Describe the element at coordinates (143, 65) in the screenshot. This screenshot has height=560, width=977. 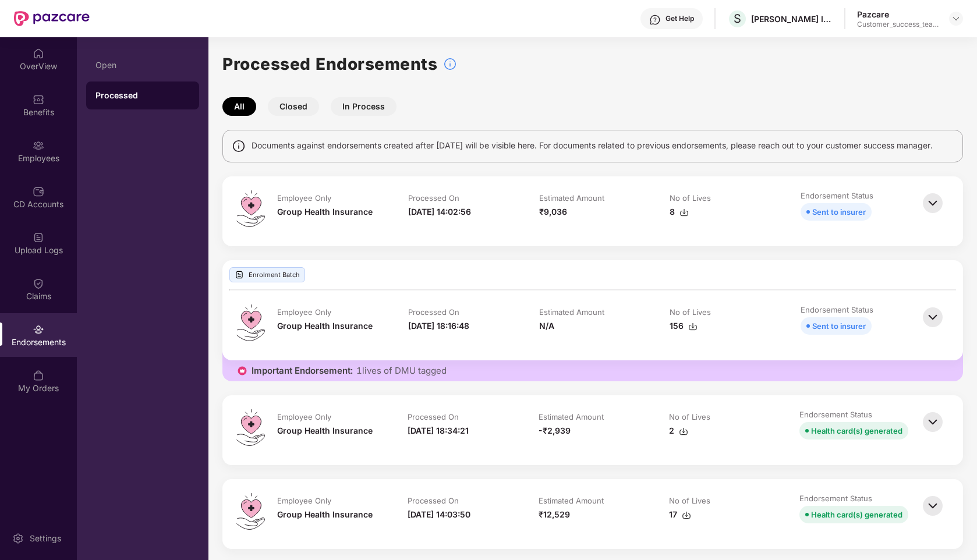
I see `div: Open` at that location.